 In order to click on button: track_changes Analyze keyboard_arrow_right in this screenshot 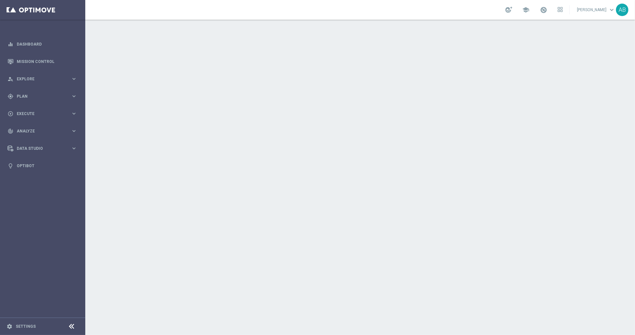, I will do `click(42, 131)`.